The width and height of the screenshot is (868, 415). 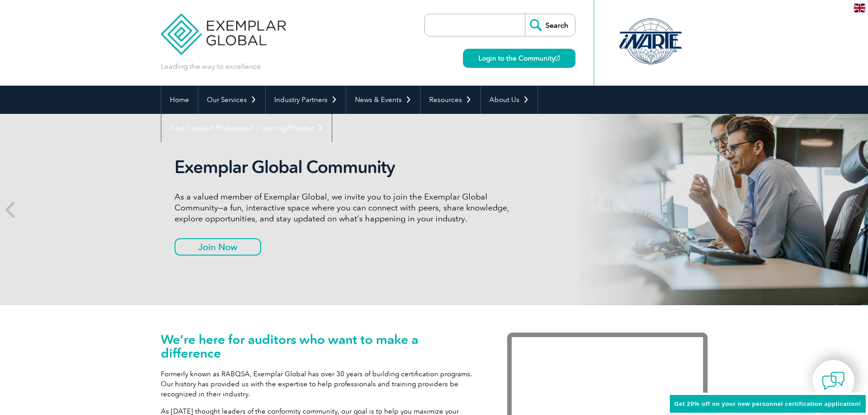 What do you see at coordinates (306, 100) in the screenshot?
I see `a: Industry Partners` at bounding box center [306, 100].